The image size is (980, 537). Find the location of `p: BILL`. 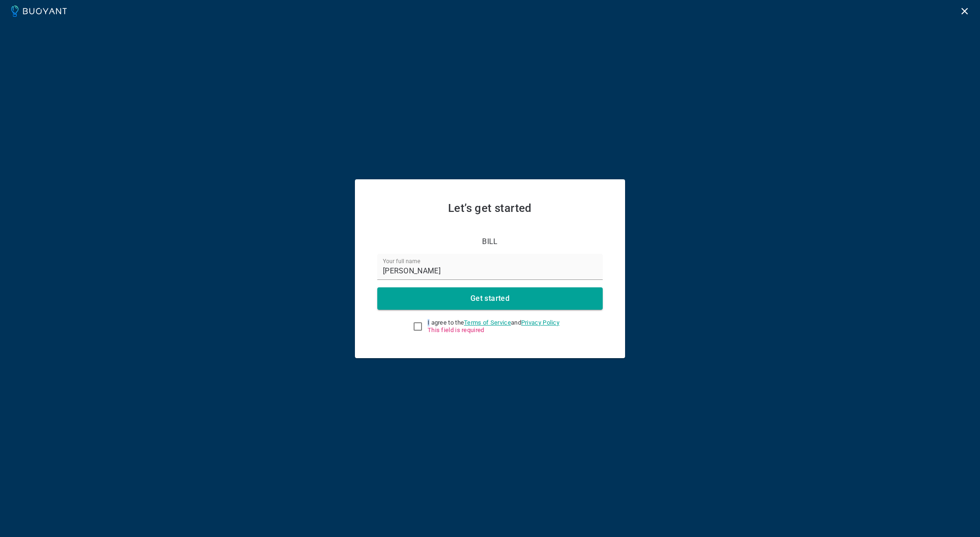

p: BILL is located at coordinates (490, 242).